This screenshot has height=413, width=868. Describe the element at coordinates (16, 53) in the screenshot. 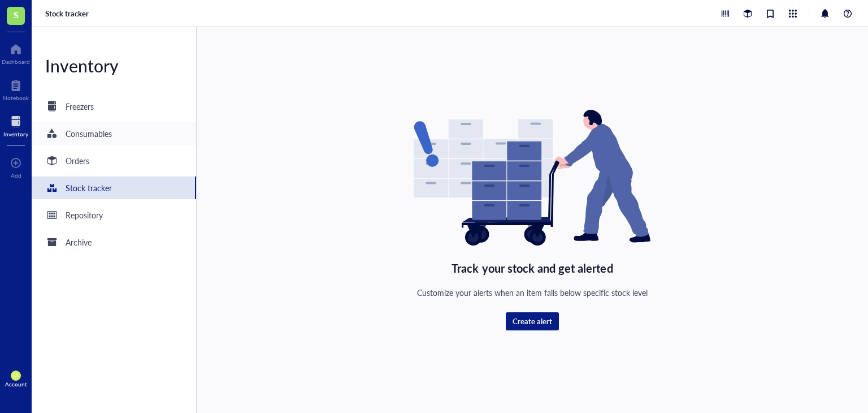

I see `a: Dashboard` at that location.